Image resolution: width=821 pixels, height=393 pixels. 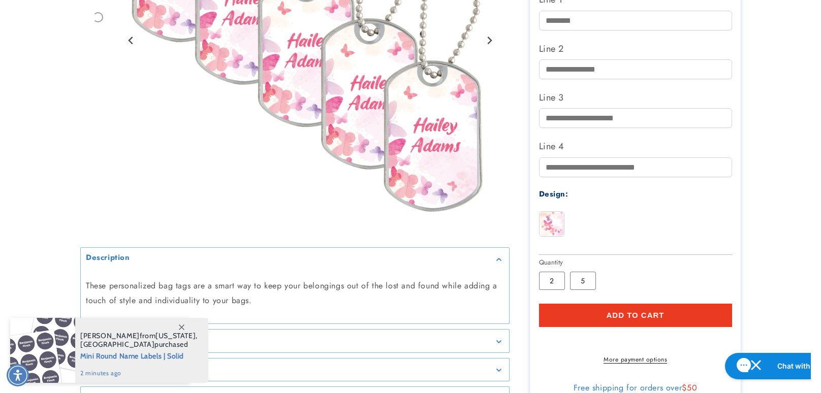 I want to click on button: Go to last slide, so click(x=131, y=40).